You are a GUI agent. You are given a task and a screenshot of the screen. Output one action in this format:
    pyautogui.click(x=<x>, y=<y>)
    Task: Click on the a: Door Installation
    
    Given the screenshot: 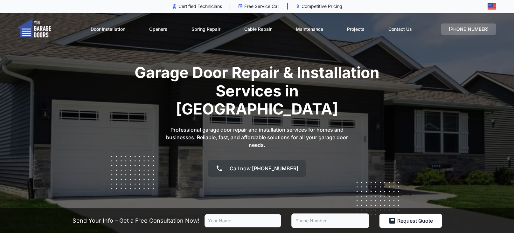 What is the action you would take?
    pyautogui.click(x=108, y=29)
    